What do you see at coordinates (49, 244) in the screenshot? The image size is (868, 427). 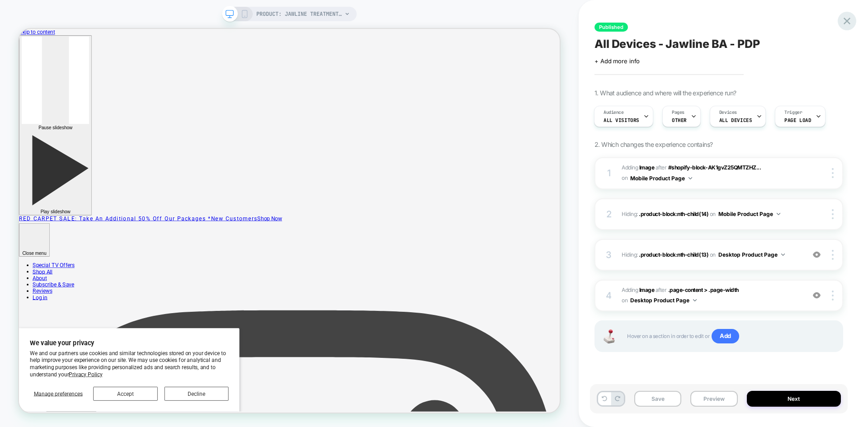 I see `span: Play slideshow` at bounding box center [49, 244].